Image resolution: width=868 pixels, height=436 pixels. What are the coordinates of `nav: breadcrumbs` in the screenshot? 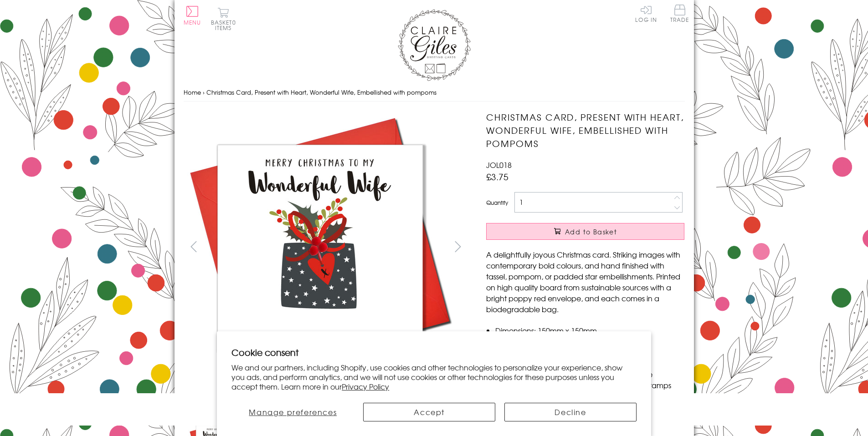 It's located at (435, 93).